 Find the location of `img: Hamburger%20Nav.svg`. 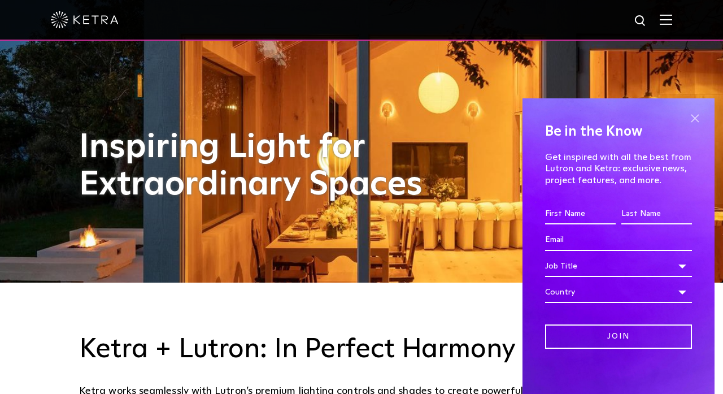

img: Hamburger%20Nav.svg is located at coordinates (666, 19).